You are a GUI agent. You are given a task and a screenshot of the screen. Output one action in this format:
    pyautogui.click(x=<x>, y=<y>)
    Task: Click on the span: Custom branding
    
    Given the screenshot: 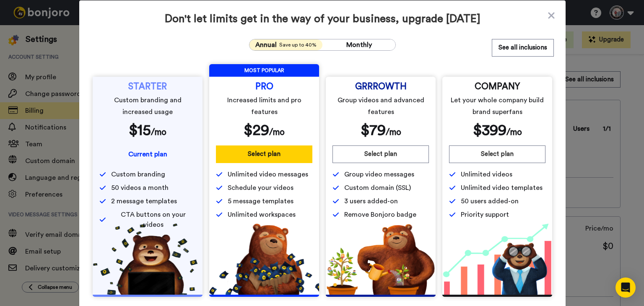 What is the action you would take?
    pyautogui.click(x=138, y=174)
    